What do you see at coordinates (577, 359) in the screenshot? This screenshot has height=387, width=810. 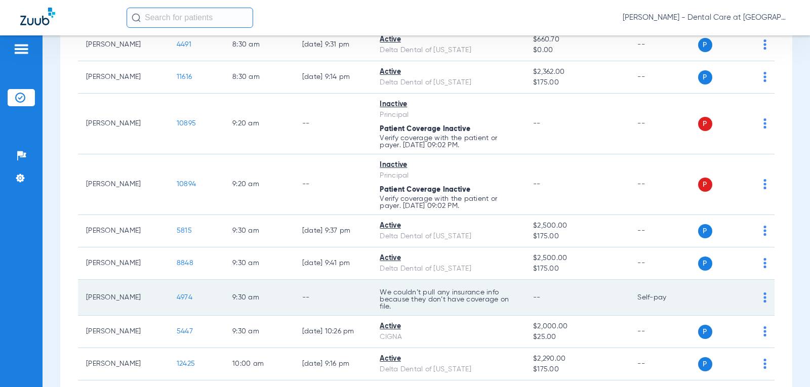 I see `span: $2,290.00` at bounding box center [577, 359].